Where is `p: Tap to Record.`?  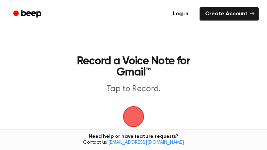
p: Tap to Record. is located at coordinates (133, 89).